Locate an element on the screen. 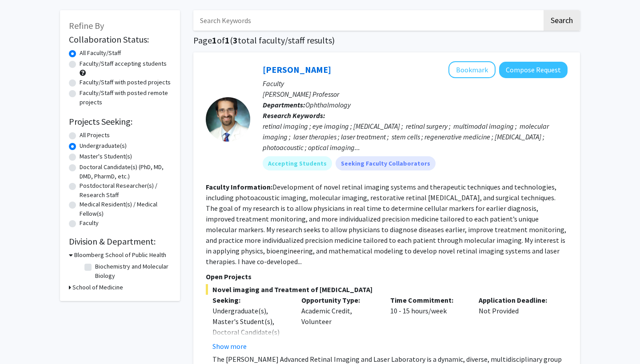 The image size is (640, 364). label: Faculty/Staff accepting students is located at coordinates (123, 63).